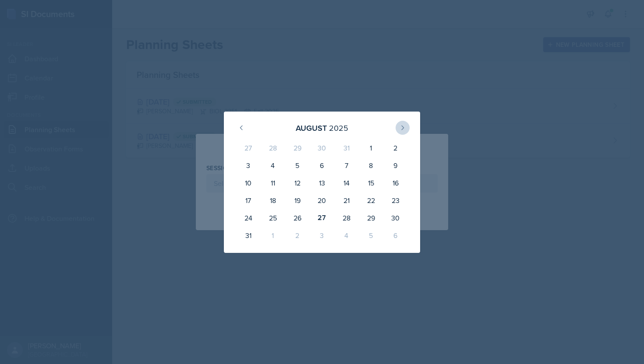  Describe the element at coordinates (338, 128) in the screenshot. I see `div: 2025` at that location.